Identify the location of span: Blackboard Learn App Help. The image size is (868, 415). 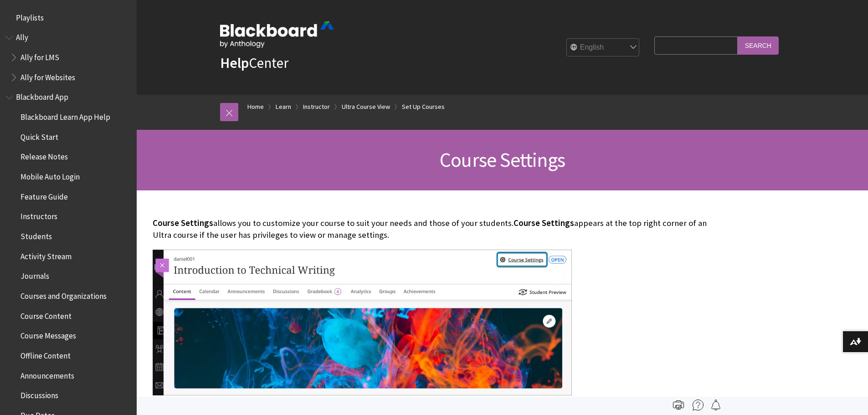
(66, 115).